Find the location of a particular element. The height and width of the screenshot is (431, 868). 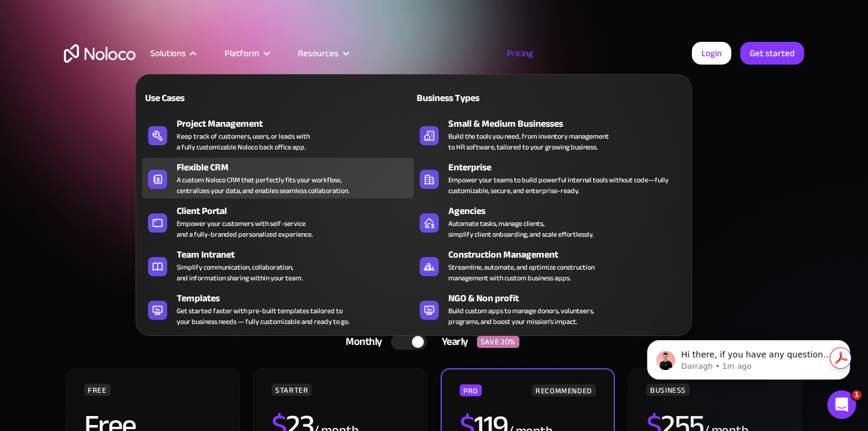

div: Construction Management is located at coordinates (570, 254).